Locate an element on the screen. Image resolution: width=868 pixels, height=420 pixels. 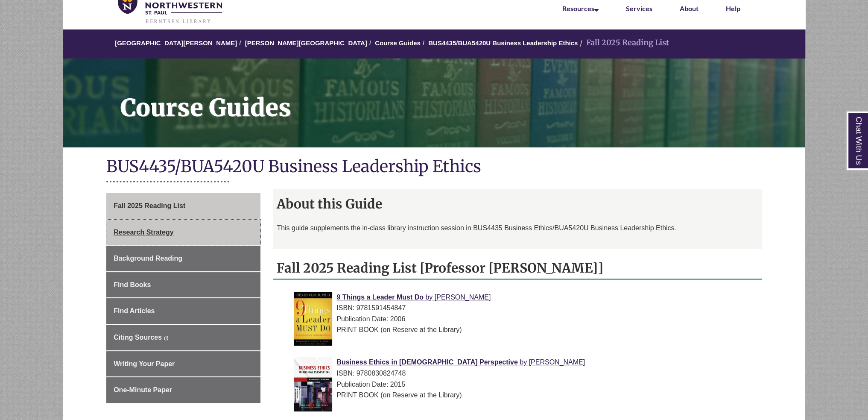
span: Fall 2025 Reading List is located at coordinates (150, 206).